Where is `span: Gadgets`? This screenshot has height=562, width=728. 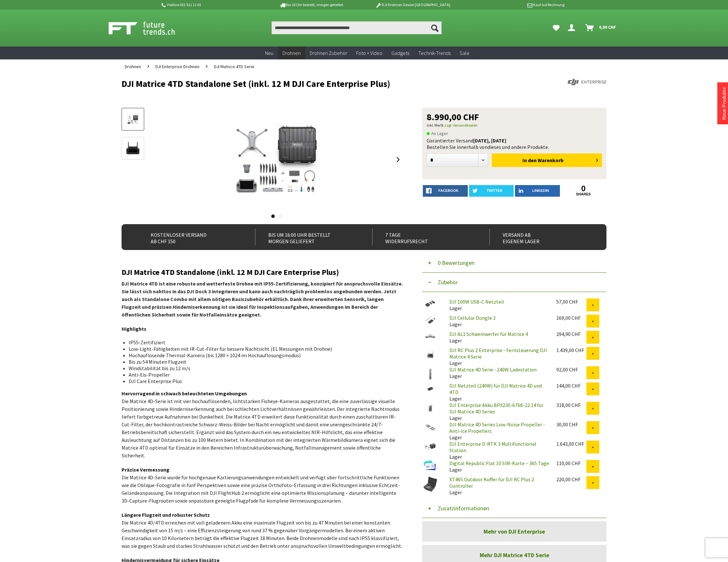 span: Gadgets is located at coordinates (400, 53).